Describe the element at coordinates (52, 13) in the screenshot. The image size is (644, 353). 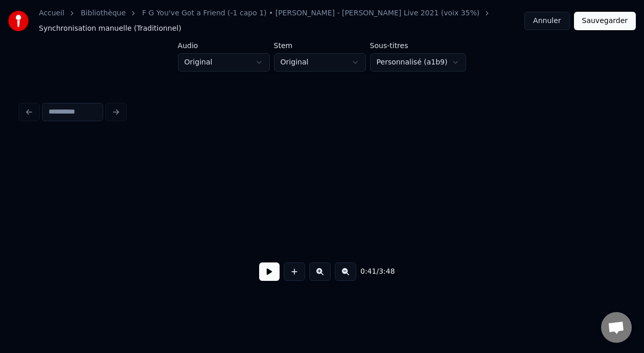
I see `a: Accueil` at that location.